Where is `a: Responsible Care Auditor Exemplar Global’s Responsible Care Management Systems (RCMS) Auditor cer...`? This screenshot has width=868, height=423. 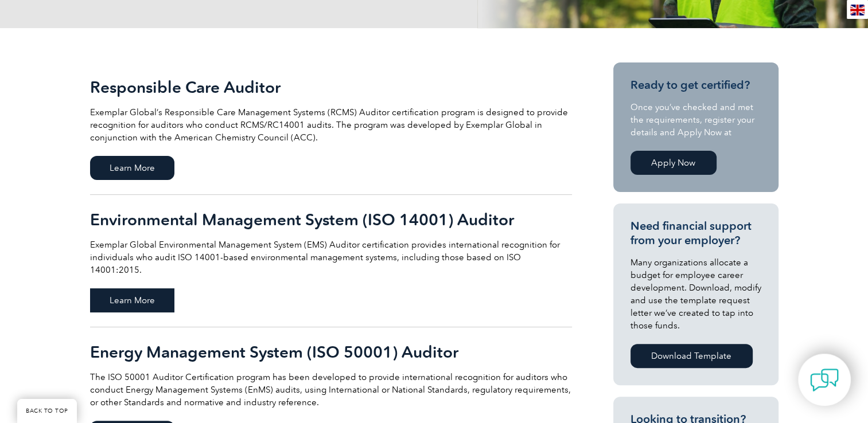
a: Responsible Care Auditor Exemplar Global’s Responsible Care Management Systems (RCMS) Auditor cer... is located at coordinates (331, 129).